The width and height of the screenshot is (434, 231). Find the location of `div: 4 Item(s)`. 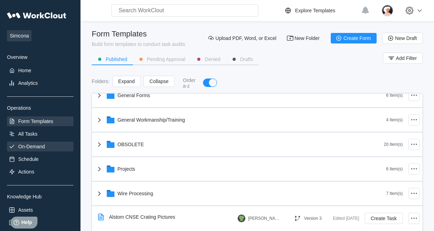

div: 4 Item(s) is located at coordinates (394, 120).